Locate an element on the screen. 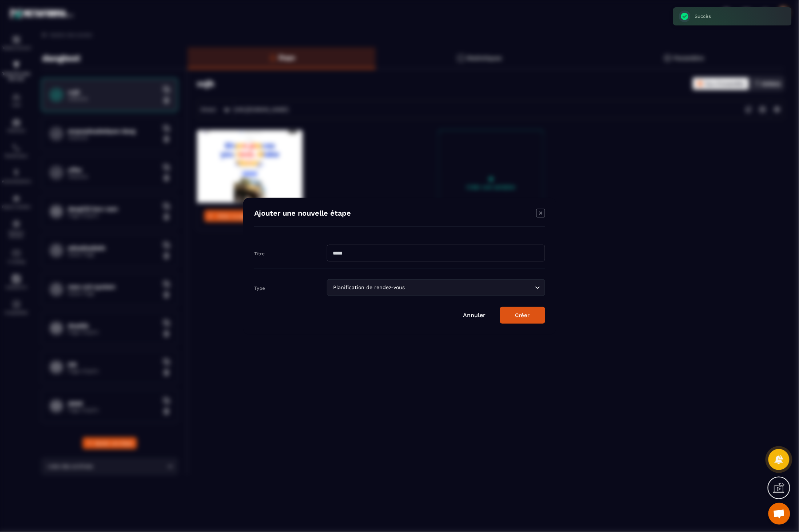 The width and height of the screenshot is (799, 532). label: Type is located at coordinates (260, 288).